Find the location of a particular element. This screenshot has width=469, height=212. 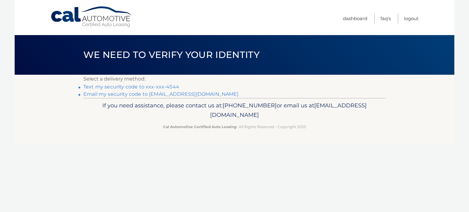

a: FAQ's is located at coordinates (386, 18).